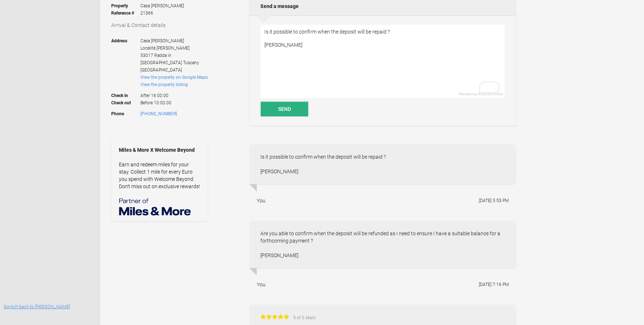 The height and width of the screenshot is (325, 644). Describe the element at coordinates (126, 103) in the screenshot. I see `strong: Check out` at that location.